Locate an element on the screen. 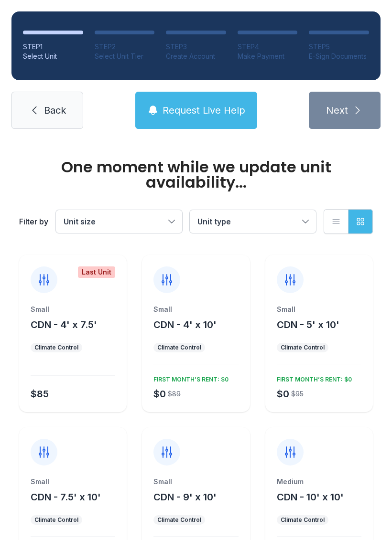 The image size is (392, 540). div: Create Account is located at coordinates (196, 57).